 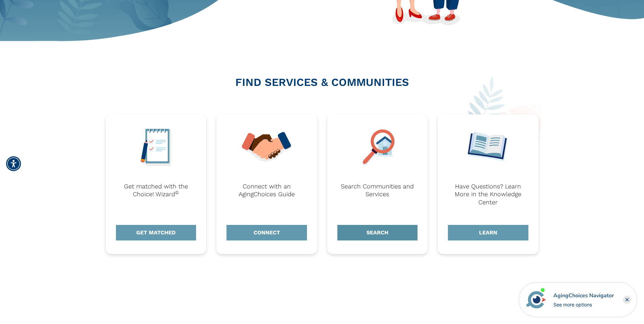 What do you see at coordinates (584, 304) in the screenshot?
I see `div: See more options` at bounding box center [584, 304].